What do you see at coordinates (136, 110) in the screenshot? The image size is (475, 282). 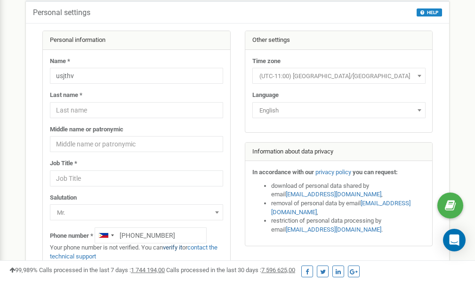 I see `input: Last name` at bounding box center [136, 110].